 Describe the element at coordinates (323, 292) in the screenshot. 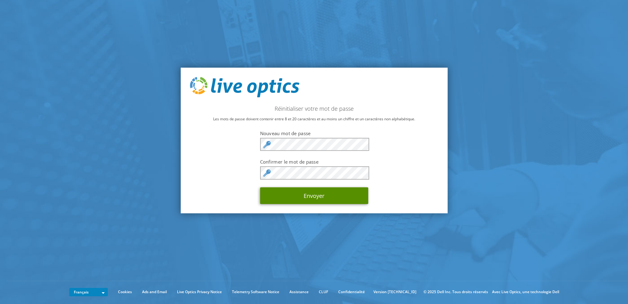

I see `a: CLUF` at that location.